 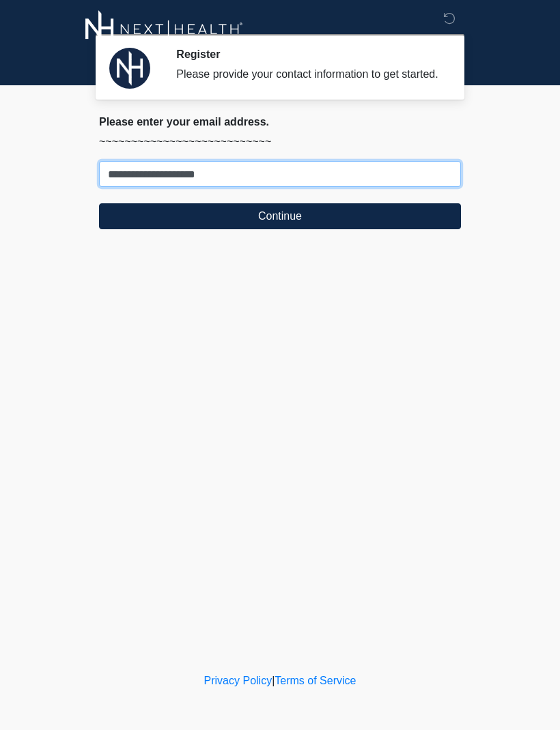 I want to click on img: Agent Avatar, so click(x=130, y=68).